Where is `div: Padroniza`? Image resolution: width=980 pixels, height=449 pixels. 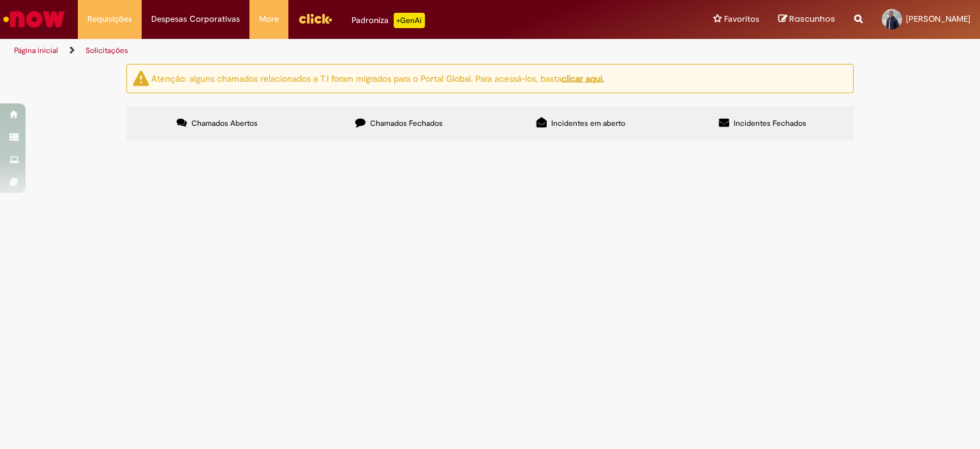 div: Padroniza is located at coordinates (388, 20).